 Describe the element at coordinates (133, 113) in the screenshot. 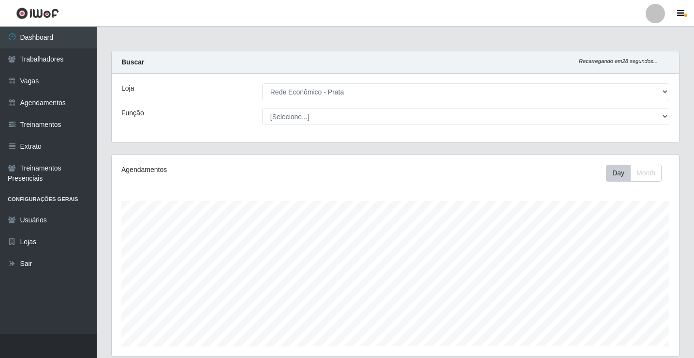

I see `label: Função` at that location.